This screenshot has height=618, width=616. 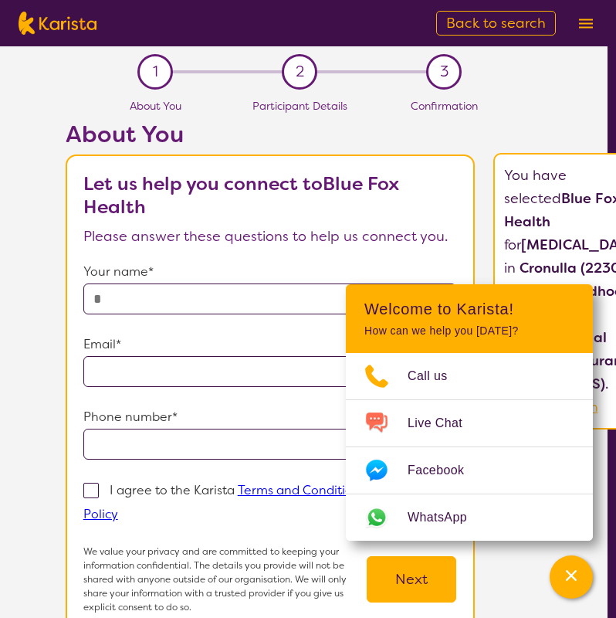 What do you see at coordinates (241, 195) in the screenshot?
I see `b: Let us help you connect to Blue Fox Health` at bounding box center [241, 195].